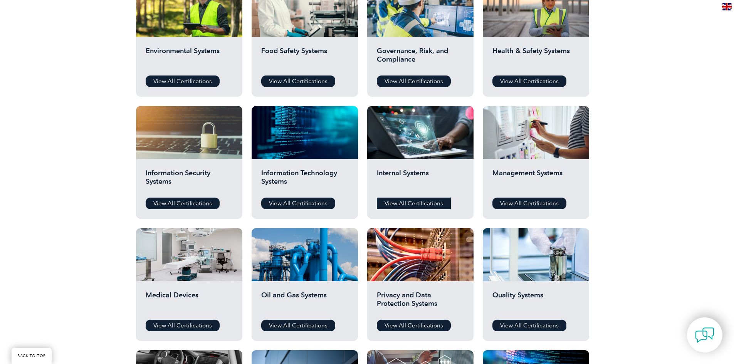  What do you see at coordinates (305, 303) in the screenshot?
I see `h2: Oil and Gas Systems` at bounding box center [305, 303].